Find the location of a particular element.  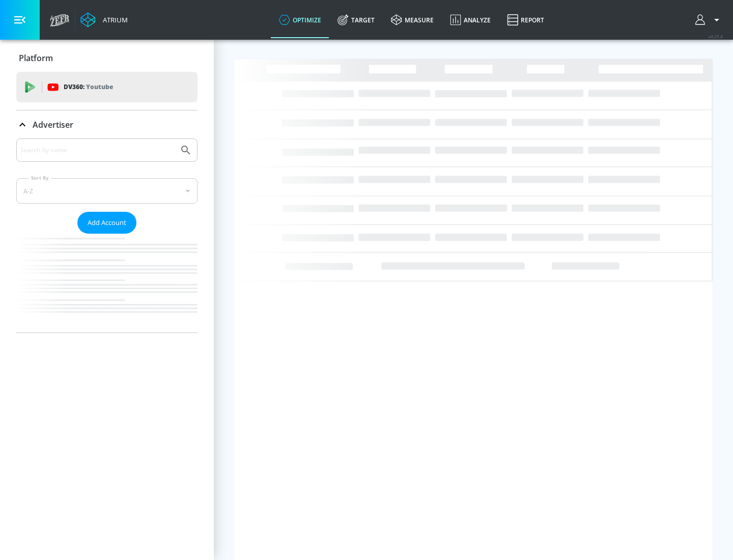

span: v 4.25.4 is located at coordinates (716, 36).